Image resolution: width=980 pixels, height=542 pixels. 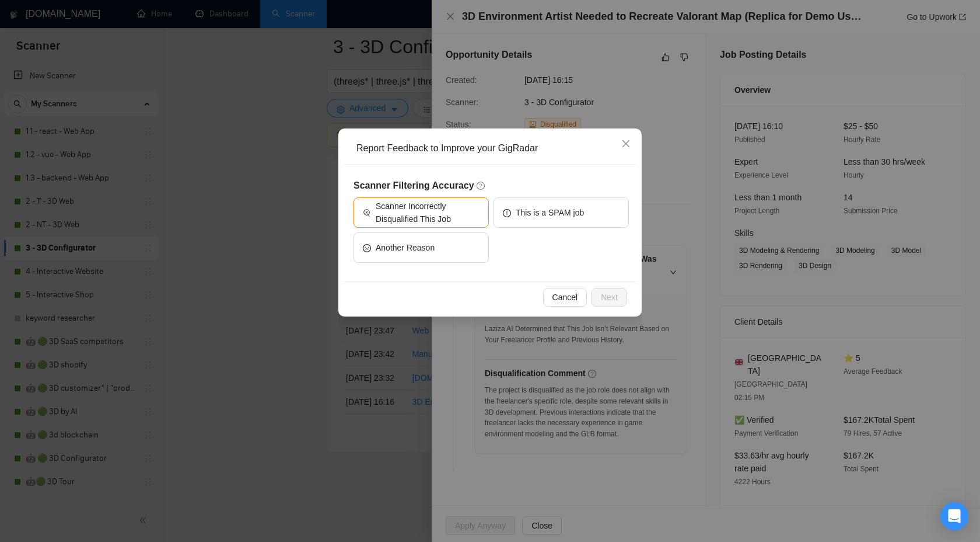 I want to click on span: exclamation-circle, so click(x=507, y=212).